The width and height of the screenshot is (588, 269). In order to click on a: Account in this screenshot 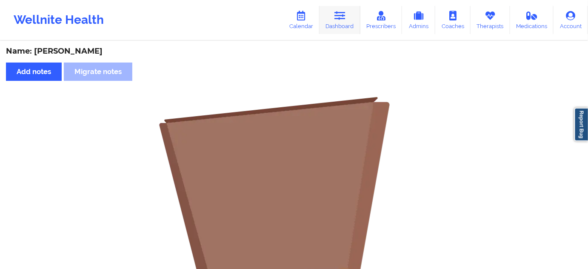, I will do `click(571, 20)`.